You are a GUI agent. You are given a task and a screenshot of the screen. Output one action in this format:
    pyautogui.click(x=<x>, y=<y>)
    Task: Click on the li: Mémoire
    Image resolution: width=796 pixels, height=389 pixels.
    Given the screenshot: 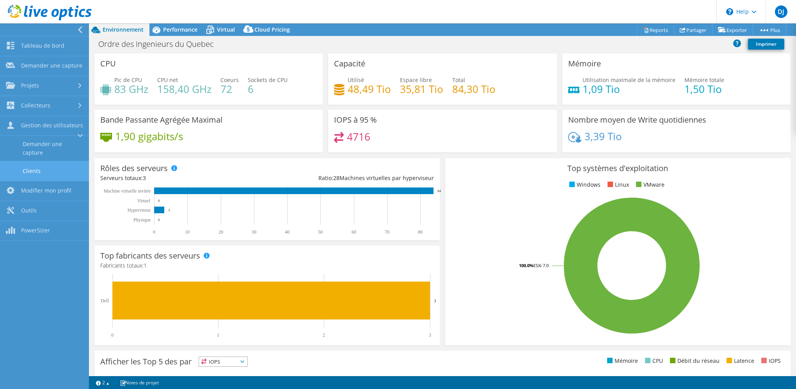 What is the action you would take?
    pyautogui.click(x=622, y=361)
    